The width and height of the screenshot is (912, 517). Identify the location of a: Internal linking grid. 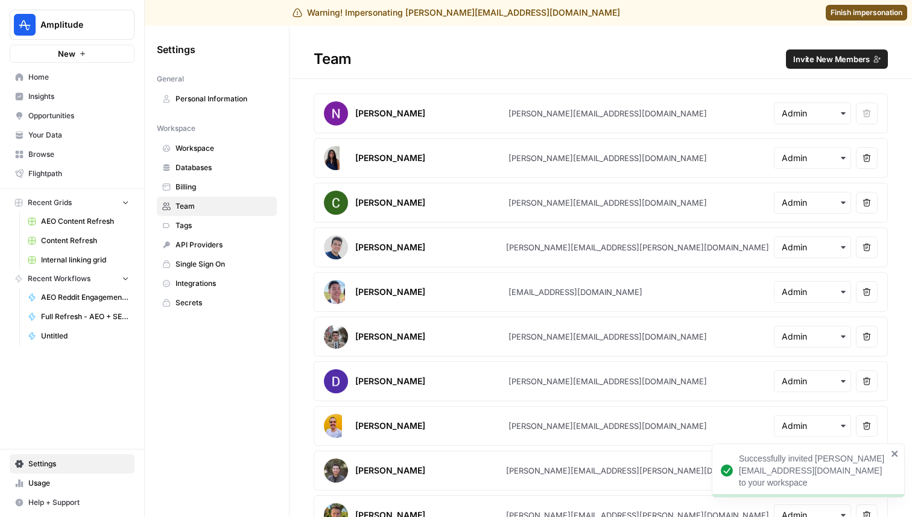
(78, 260).